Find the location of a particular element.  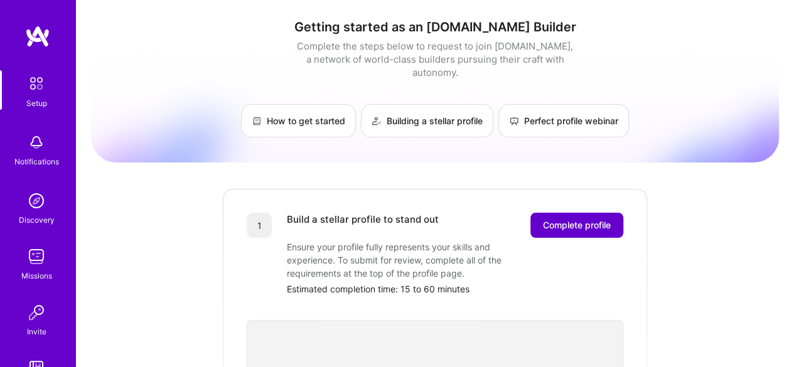

img: How to get started is located at coordinates (257, 121).